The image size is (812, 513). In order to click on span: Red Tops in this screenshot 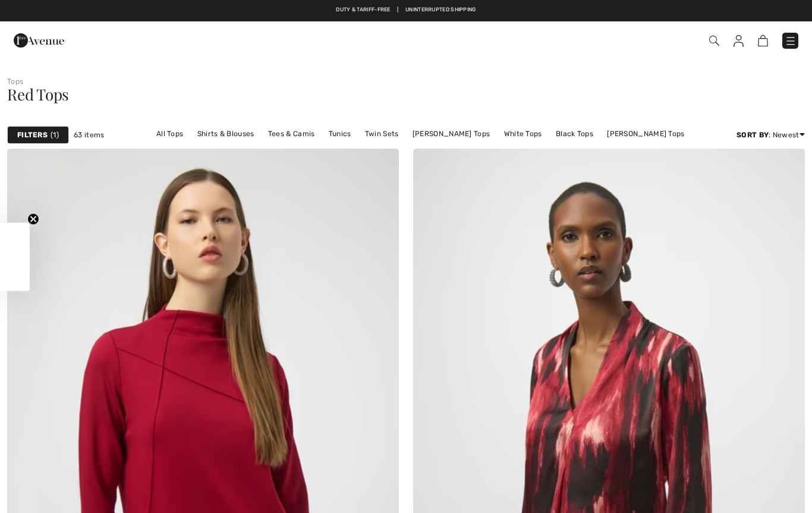, I will do `click(38, 94)`.